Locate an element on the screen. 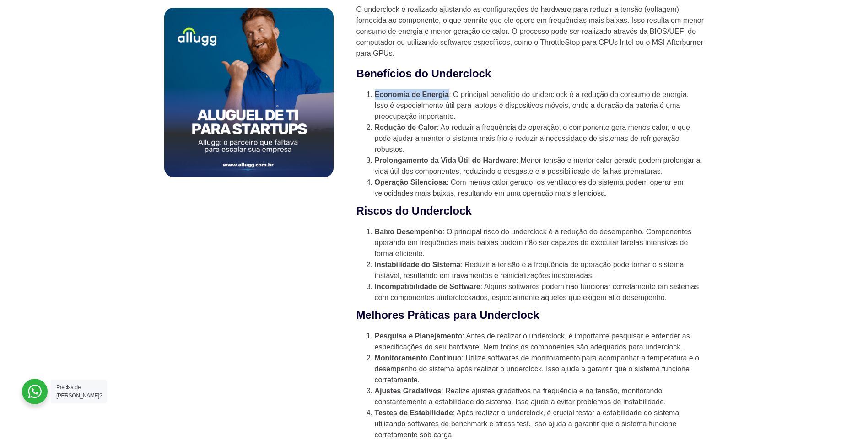  li: : O principal risco do underclock é a redução do desempenho. Componentes operando em frequências ... is located at coordinates (539, 242).